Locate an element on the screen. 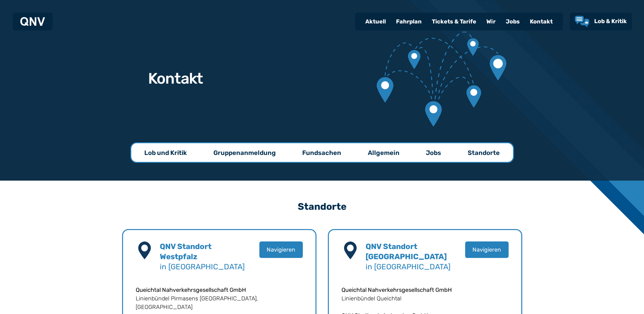 The height and width of the screenshot is (314, 644). div: Aktuell is located at coordinates (375, 22).